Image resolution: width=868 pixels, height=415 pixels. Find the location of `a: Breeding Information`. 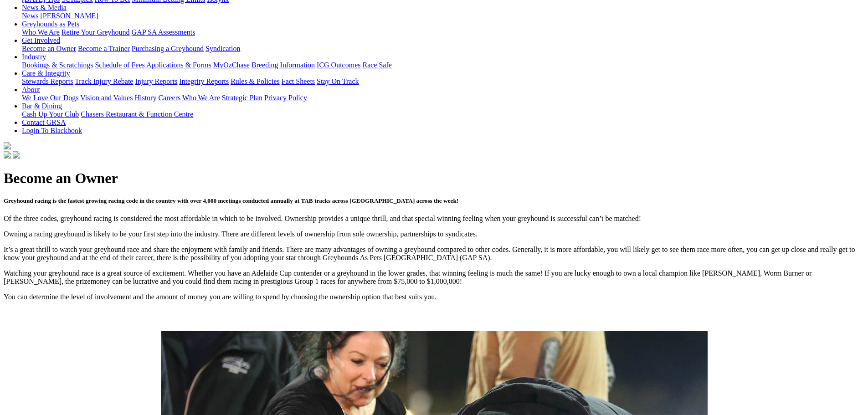

a: Breeding Information is located at coordinates (283, 65).